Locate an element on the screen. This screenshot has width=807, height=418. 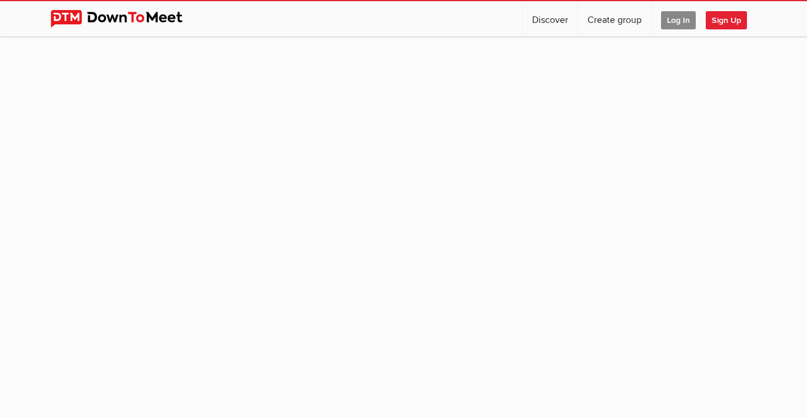
a: Create group is located at coordinates (614, 19).